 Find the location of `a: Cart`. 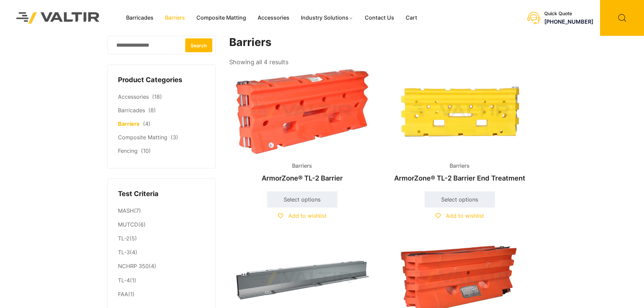

a: Cart is located at coordinates (411, 18).